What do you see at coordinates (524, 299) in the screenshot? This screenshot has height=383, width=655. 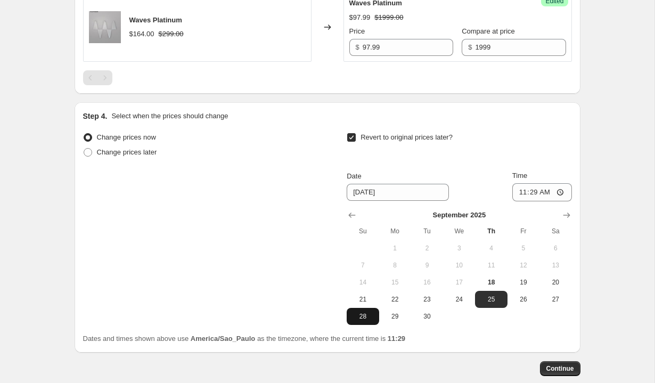 I see `span: 26` at bounding box center [524, 299].